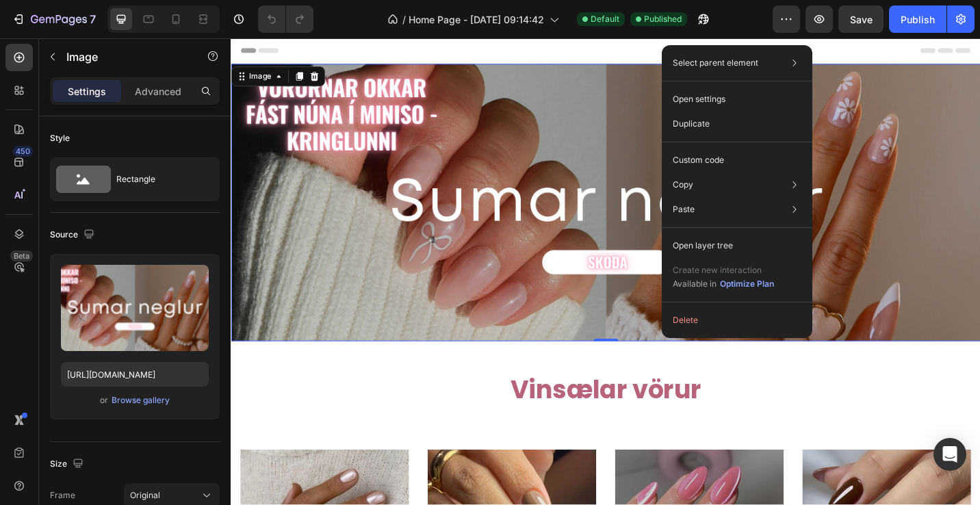 Image resolution: width=980 pixels, height=505 pixels. Describe the element at coordinates (737, 320) in the screenshot. I see `button: Delete` at that location.